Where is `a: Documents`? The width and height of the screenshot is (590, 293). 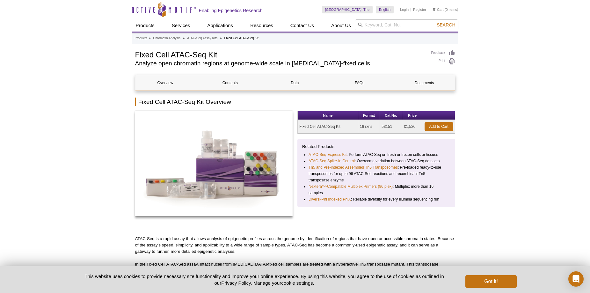
a: Documents is located at coordinates (424, 83).